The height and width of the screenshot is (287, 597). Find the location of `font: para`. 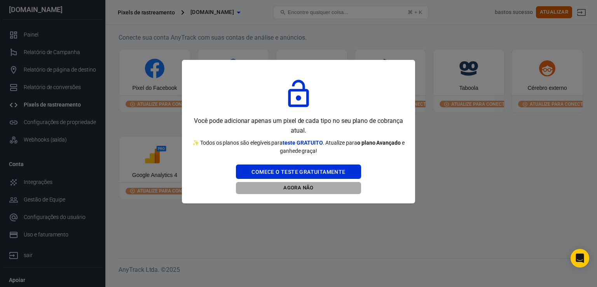

font: para is located at coordinates (351, 143).